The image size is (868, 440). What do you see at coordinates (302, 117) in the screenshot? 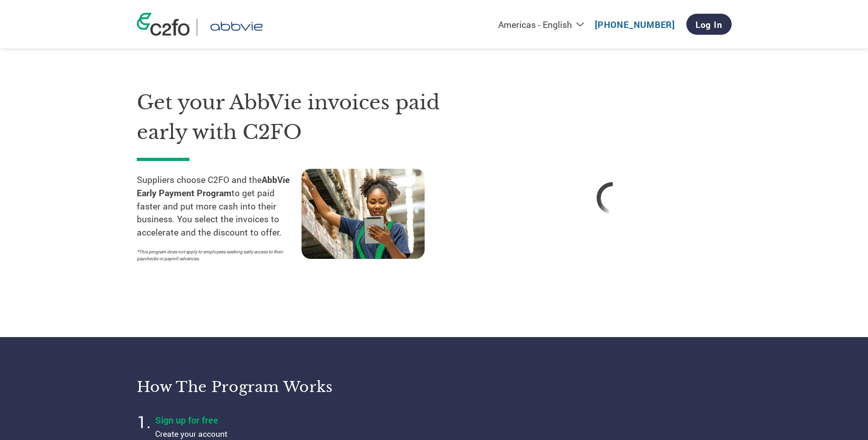
I see `h1: Get your AbbVie invoices paid early with C2FO` at bounding box center [302, 117].